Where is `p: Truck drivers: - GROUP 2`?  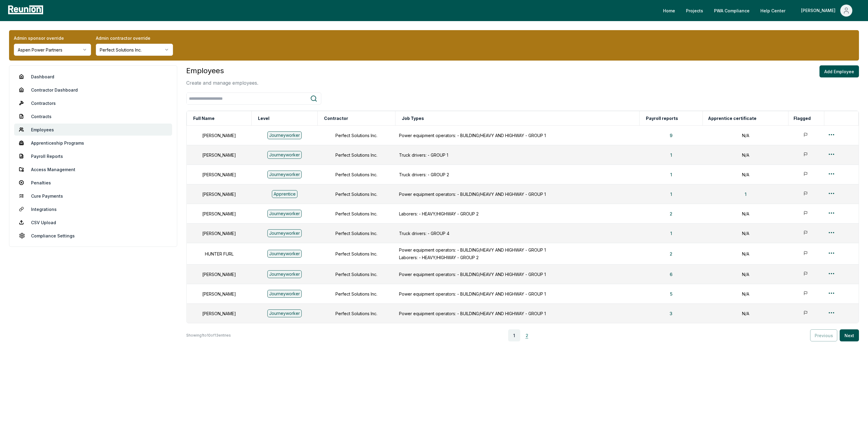 p: Truck drivers: - GROUP 2 is located at coordinates (518, 175).